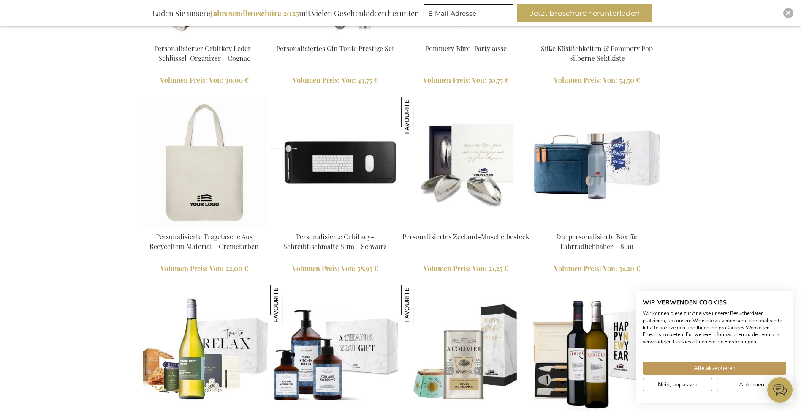 The width and height of the screenshot is (801, 411). I want to click on a: Personalised Zeeland Mussel Cutlery Personalisiertes Zeeland-Muschelbesteck, so click(466, 225).